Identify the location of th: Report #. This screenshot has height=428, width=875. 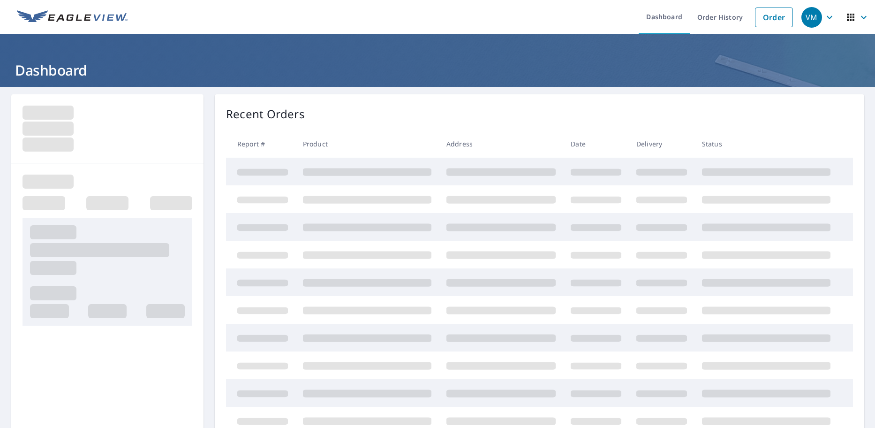
(261, 144).